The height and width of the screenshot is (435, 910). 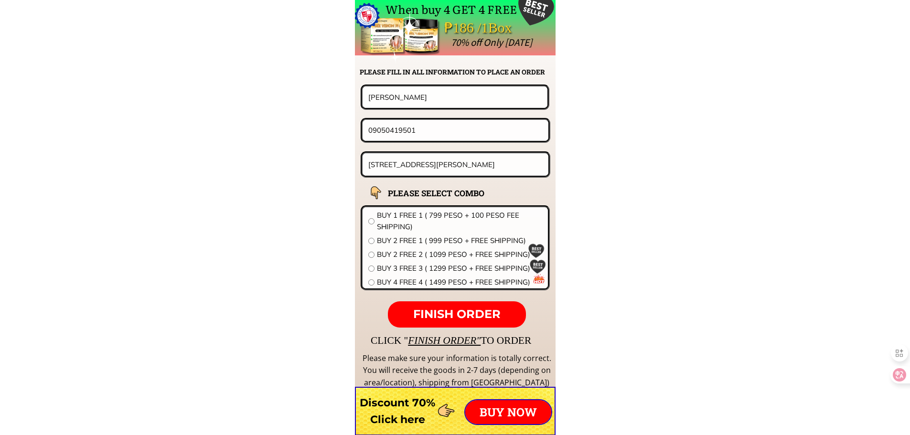 I want to click on div: Please make sure your information is totally correct. You will receive the goods in 2-7 days (dep..., so click(x=457, y=371).